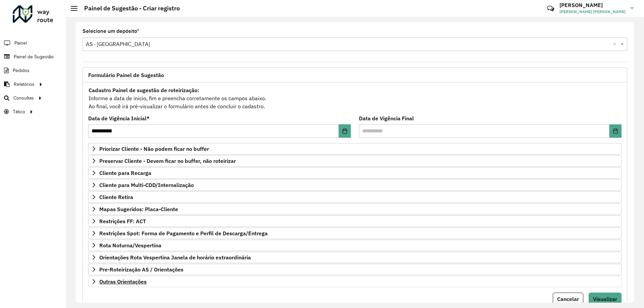 The image size is (644, 308). Describe the element at coordinates (19, 111) in the screenshot. I see `span: Tático` at that location.